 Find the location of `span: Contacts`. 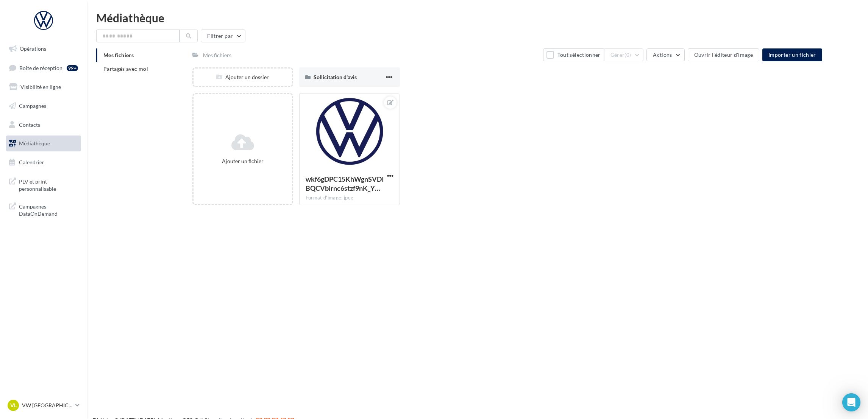

span: Contacts is located at coordinates (29, 124).